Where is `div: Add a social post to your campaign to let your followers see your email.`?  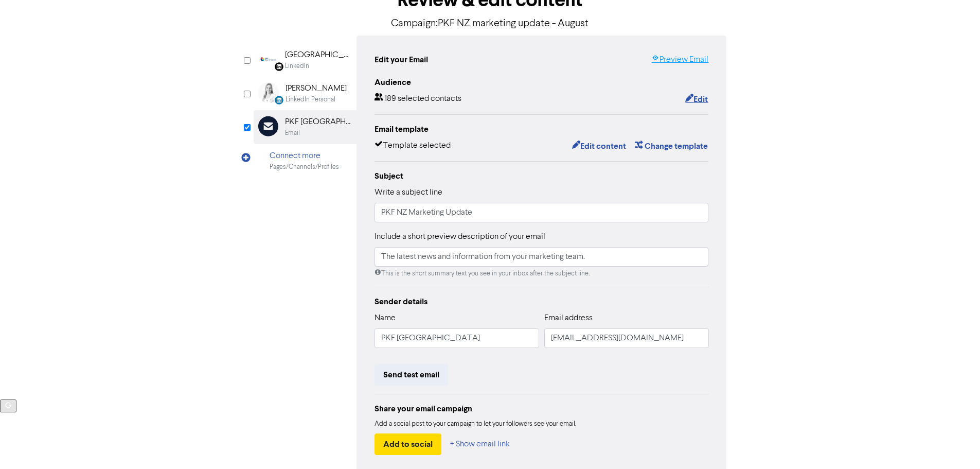
div: Add a social post to your campaign to let your followers see your email. is located at coordinates (541, 424).